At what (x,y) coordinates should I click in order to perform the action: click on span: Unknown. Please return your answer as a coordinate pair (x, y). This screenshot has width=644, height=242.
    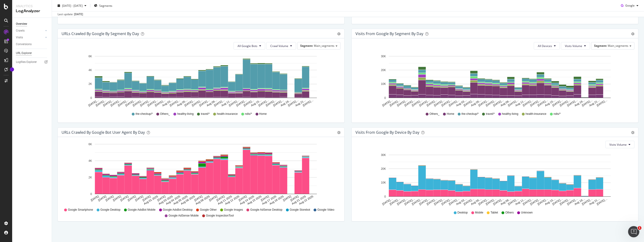
    Looking at the image, I should click on (527, 212).